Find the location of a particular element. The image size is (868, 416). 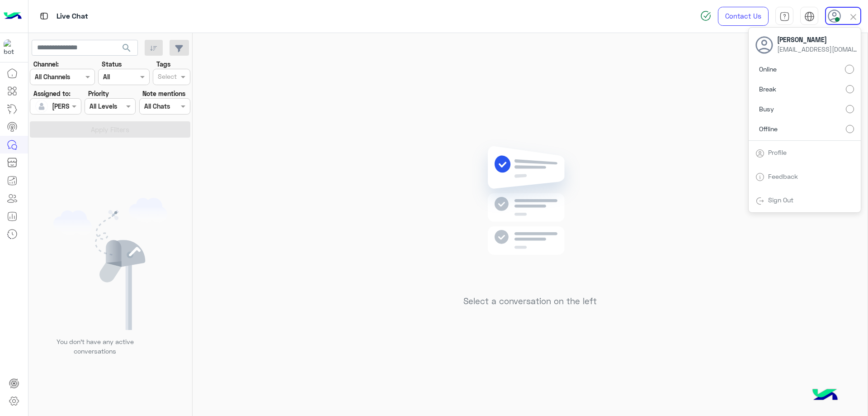

img: spinner is located at coordinates (705, 16).